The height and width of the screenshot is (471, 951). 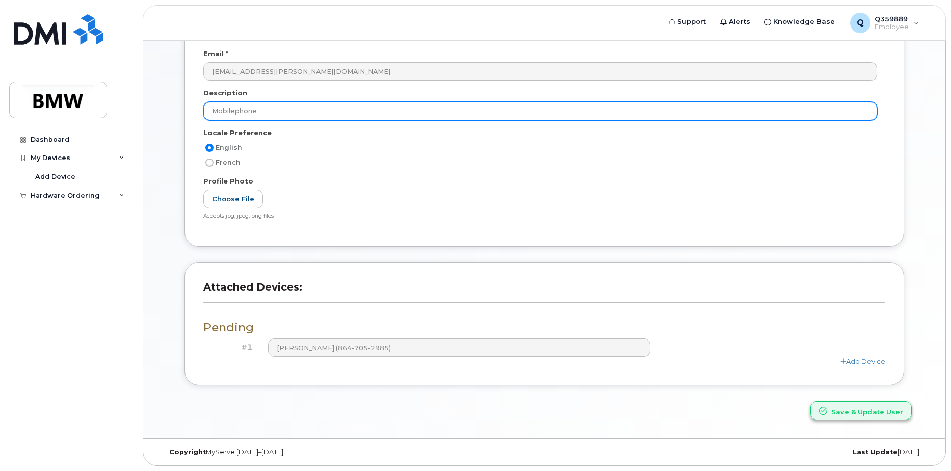 What do you see at coordinates (876, 452) in the screenshot?
I see `strong: Last Update` at bounding box center [876, 452].